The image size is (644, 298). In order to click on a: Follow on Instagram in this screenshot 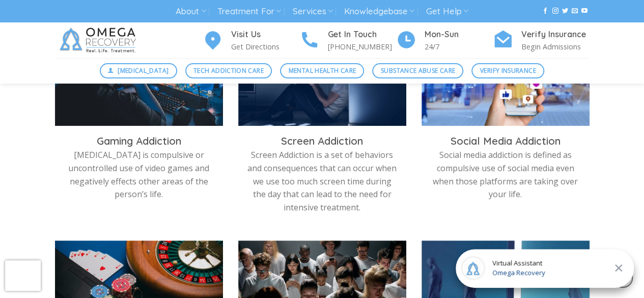, I will do `click(555, 11)`.